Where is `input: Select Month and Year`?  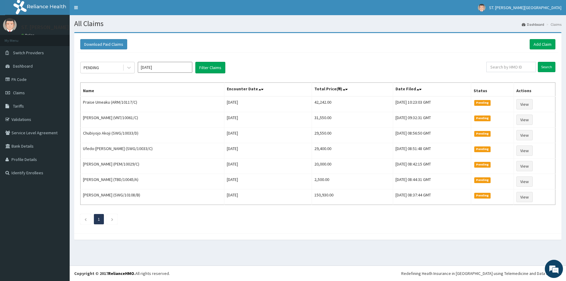 input: Select Month and Year is located at coordinates (165, 67).